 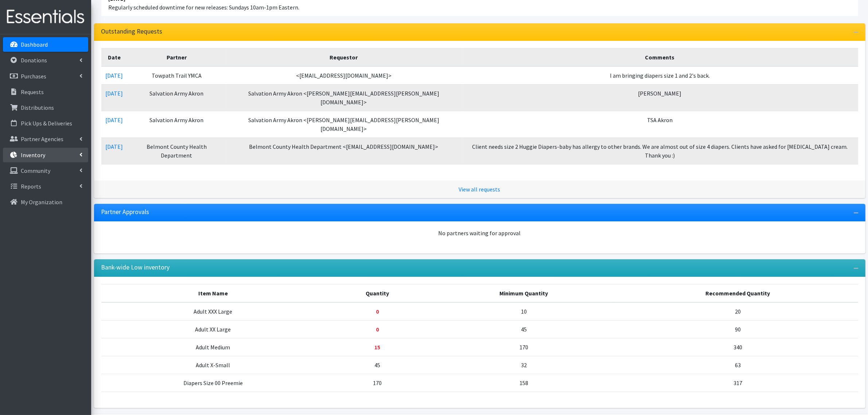 What do you see at coordinates (213, 347) in the screenshot?
I see `td: Adult Medium` at bounding box center [213, 347].